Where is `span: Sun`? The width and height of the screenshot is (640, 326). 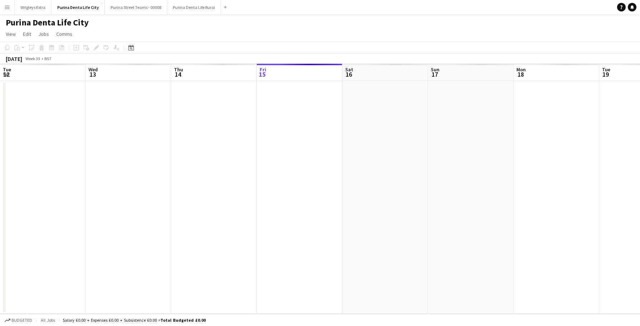
span: Sun is located at coordinates (435, 69).